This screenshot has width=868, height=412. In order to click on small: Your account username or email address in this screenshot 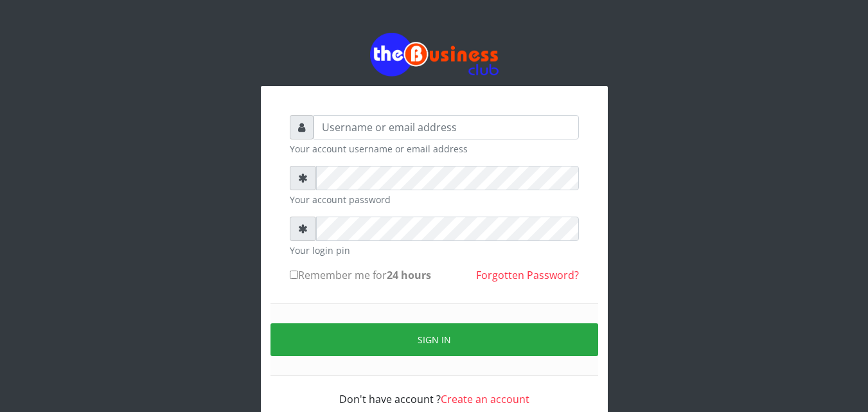, I will do `click(434, 148)`.